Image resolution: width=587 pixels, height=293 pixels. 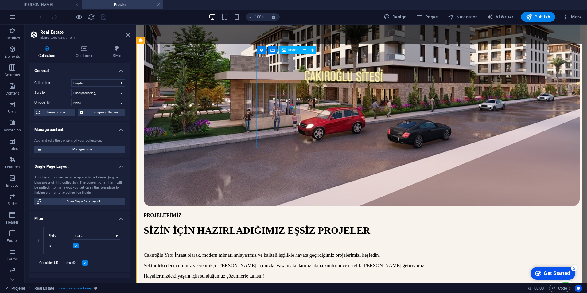 I want to click on div: Design (Ctrl+Alt+Y), so click(x=395, y=17).